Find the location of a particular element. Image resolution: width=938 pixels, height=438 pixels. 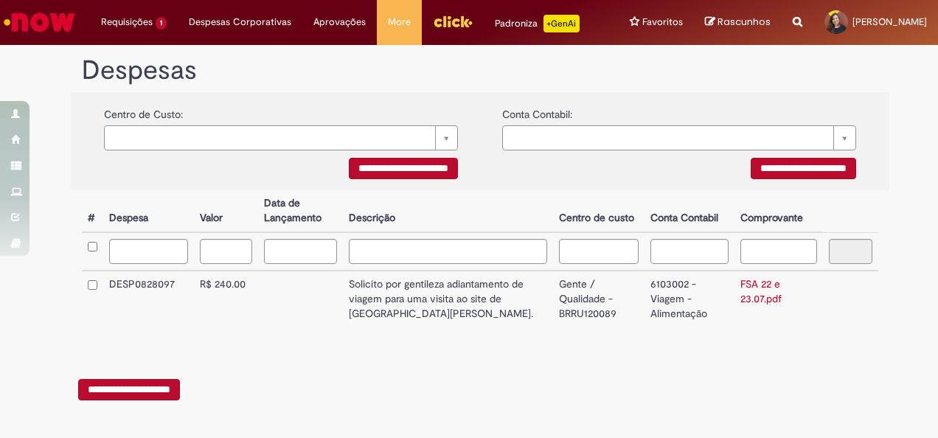

td: 6103002 - Viagem - Alimentação is located at coordinates (689, 298).